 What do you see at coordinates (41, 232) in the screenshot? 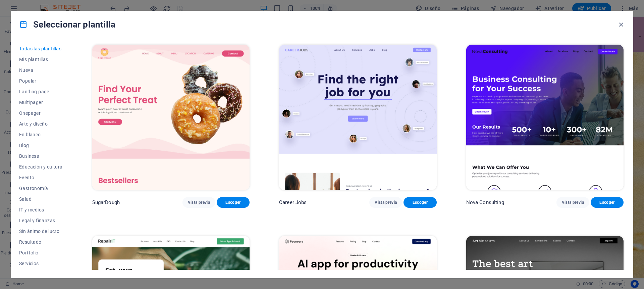
I see `button: Sin ánimo de lucro` at bounding box center [41, 232].